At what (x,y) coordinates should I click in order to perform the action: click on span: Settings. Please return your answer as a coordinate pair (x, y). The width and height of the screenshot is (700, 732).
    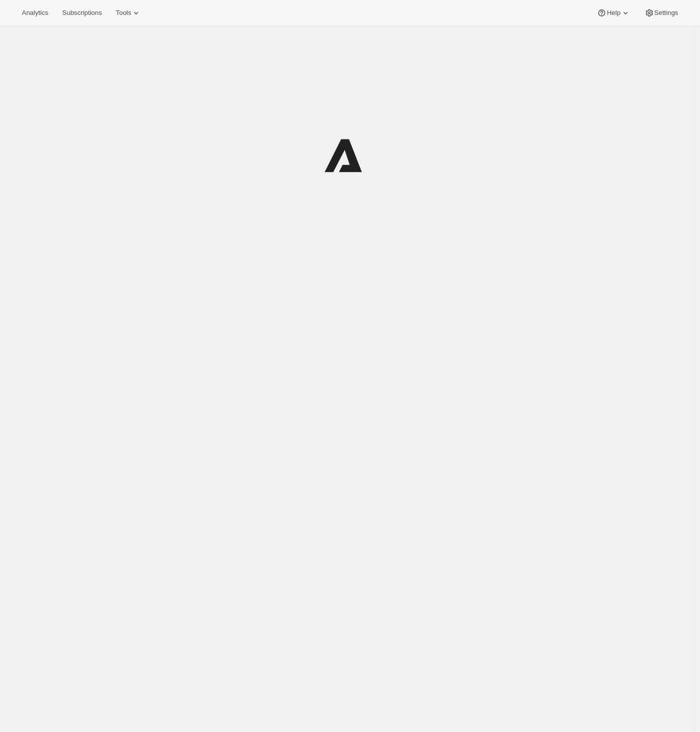
    Looking at the image, I should click on (666, 13).